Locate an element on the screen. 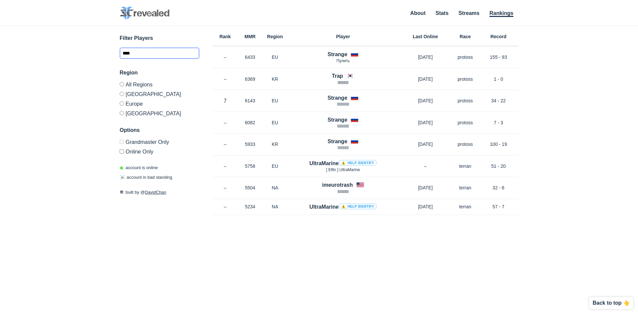  span: Пулить is located at coordinates (343, 61).